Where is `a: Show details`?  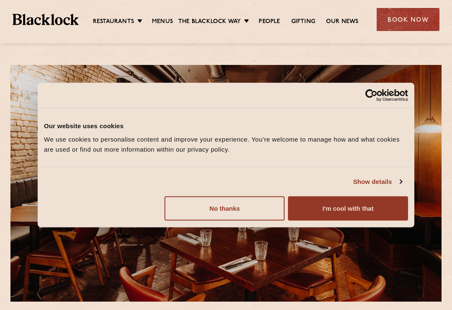
a: Show details is located at coordinates (378, 182).